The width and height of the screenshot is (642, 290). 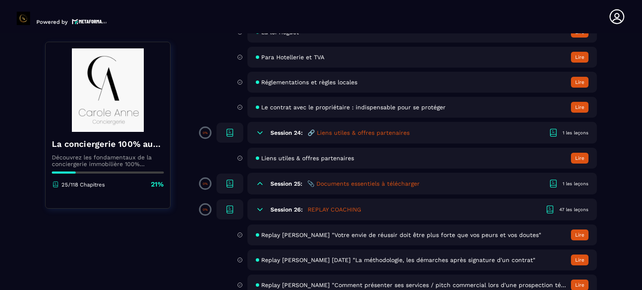 What do you see at coordinates (52, 22) in the screenshot?
I see `p: Powered by` at bounding box center [52, 22].